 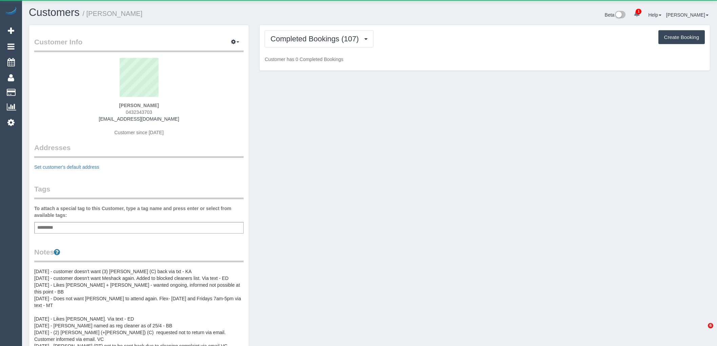 What do you see at coordinates (316, 39) in the screenshot?
I see `span: Completed Bookings (107)` at bounding box center [316, 39].